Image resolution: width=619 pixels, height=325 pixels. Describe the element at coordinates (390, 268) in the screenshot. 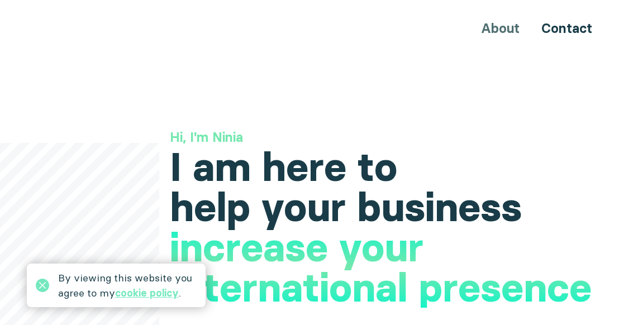

I see `h1: increase your international presence` at that location.